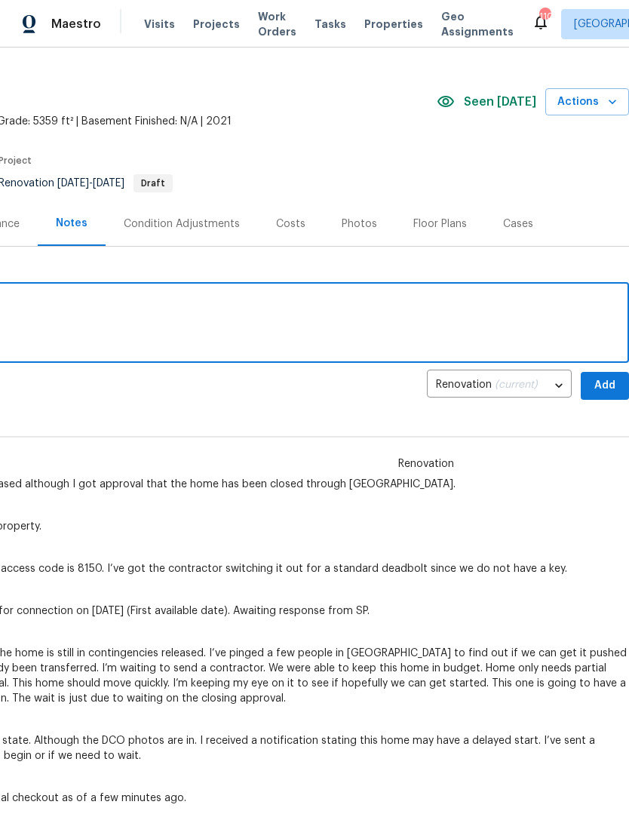  Describe the element at coordinates (518, 224) in the screenshot. I see `div: Cases` at that location.